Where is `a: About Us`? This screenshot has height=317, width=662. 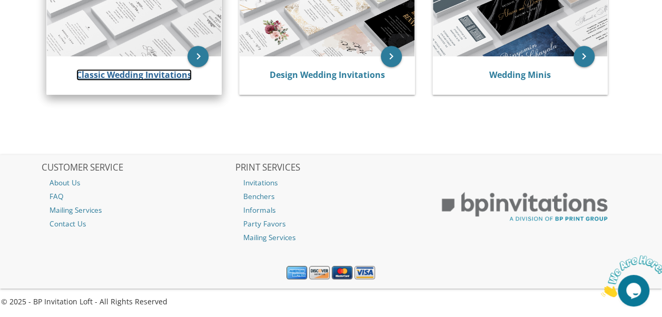 a: About Us is located at coordinates (138, 183).